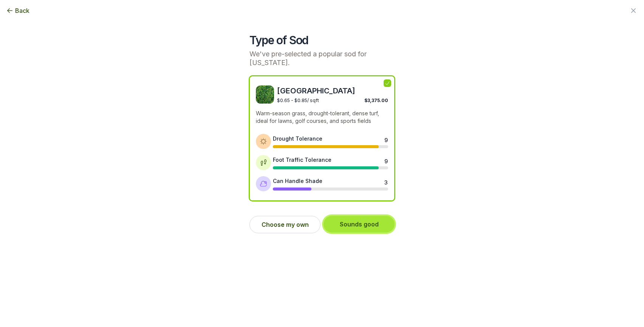  I want to click on img: Bermuda sod image, so click(265, 94).